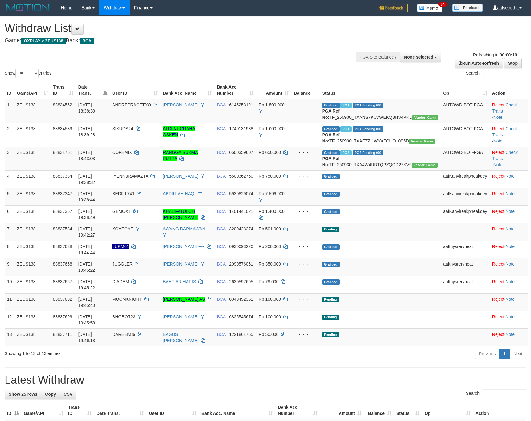 This screenshot has height=421, width=531. What do you see at coordinates (63, 282) in the screenshot?
I see `span: 88837667` at bounding box center [63, 282].